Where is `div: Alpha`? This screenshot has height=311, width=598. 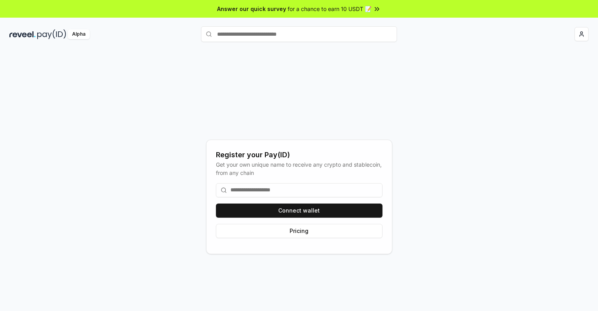
div: Alpha is located at coordinates (79, 34).